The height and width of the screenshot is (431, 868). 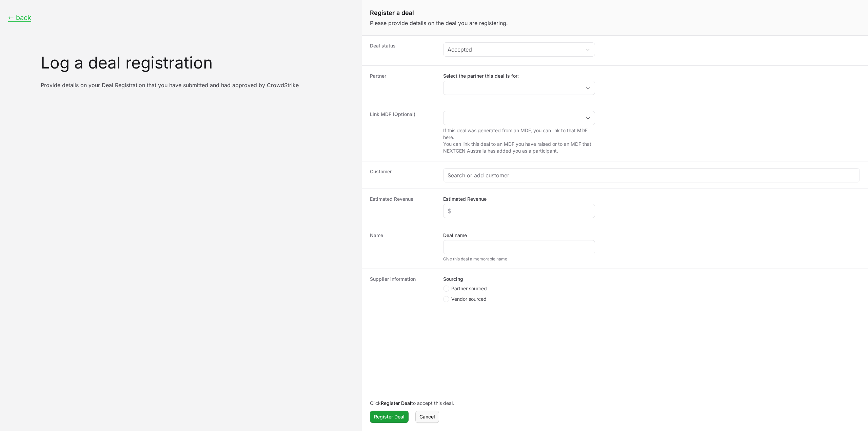 What do you see at coordinates (403, 133) in the screenshot?
I see `dt: Link MDF (Optional)` at bounding box center [403, 133].